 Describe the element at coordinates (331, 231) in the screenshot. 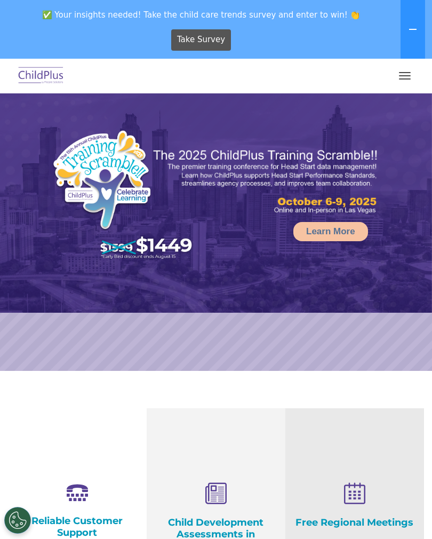

I see `a: Learn More` at that location.